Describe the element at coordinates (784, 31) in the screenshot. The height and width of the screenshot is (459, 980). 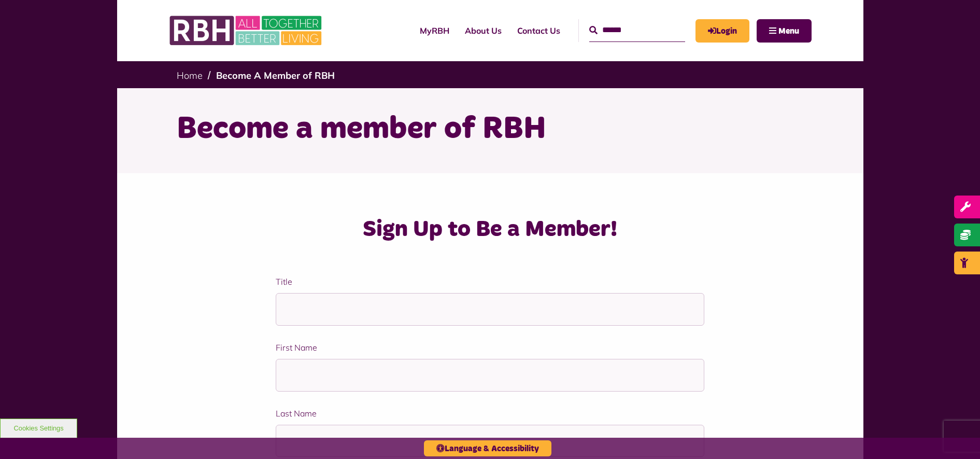
I see `button: Navigation` at that location.